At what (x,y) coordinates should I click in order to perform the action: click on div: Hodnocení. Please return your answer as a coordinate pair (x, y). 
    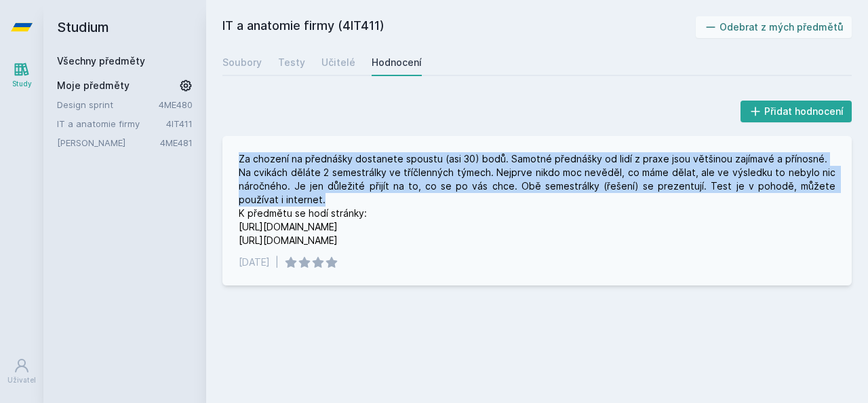
    Looking at the image, I should click on (397, 62).